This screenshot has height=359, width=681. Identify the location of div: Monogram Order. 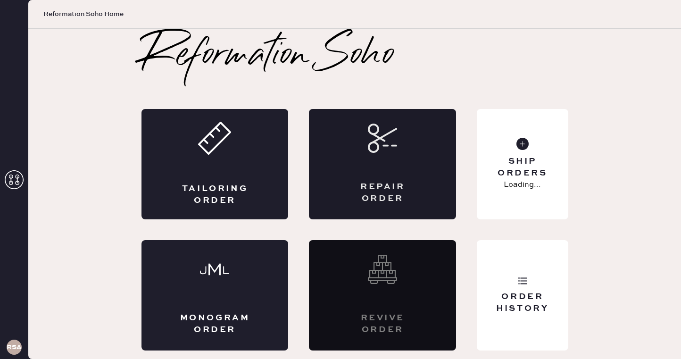
(215, 324).